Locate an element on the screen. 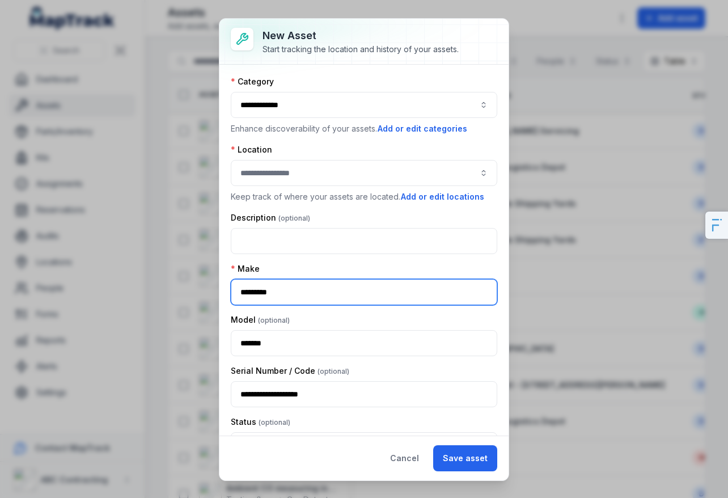  button: Add or edit locations is located at coordinates (442, 197).